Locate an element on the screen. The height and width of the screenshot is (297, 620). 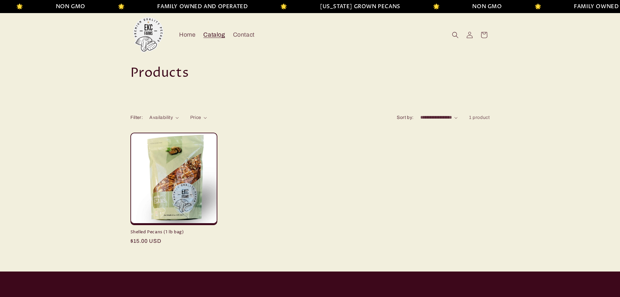
span: Home is located at coordinates (187, 35).